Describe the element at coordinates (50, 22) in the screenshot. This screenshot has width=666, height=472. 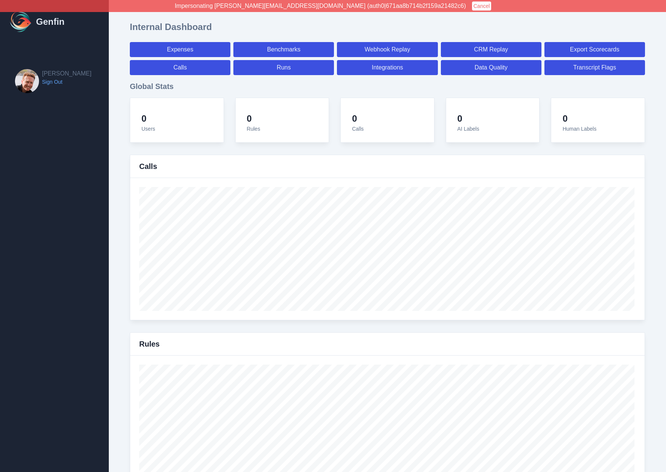
I see `h1: Genfin` at that location.